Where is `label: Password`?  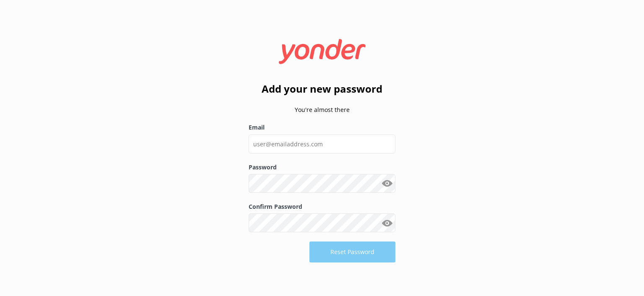 label: Password is located at coordinates (322, 167).